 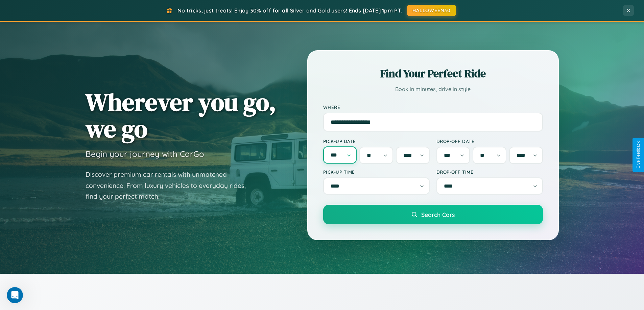 What do you see at coordinates (376, 141) in the screenshot?
I see `label: Pick-up Date` at bounding box center [376, 141].